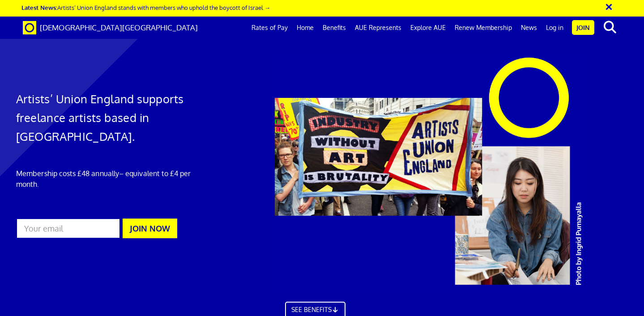  I want to click on a: Renew Membership, so click(483, 28).